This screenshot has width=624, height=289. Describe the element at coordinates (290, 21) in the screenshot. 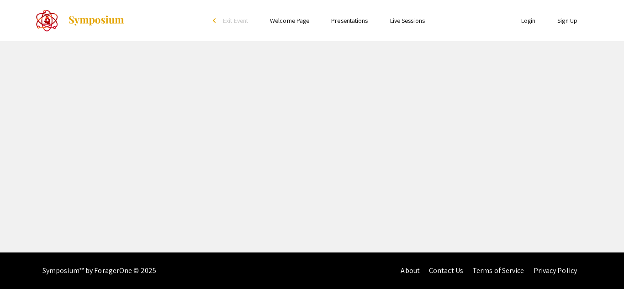

I see `a: Welcome Page` at that location.